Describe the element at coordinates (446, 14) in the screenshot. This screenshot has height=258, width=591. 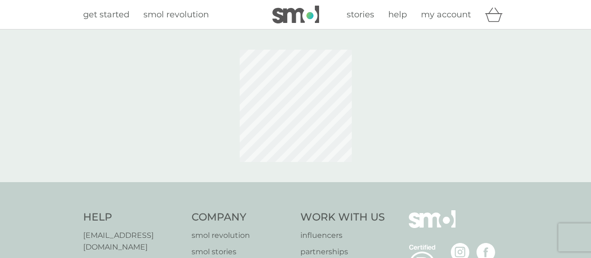
I see `span: my account` at that location.